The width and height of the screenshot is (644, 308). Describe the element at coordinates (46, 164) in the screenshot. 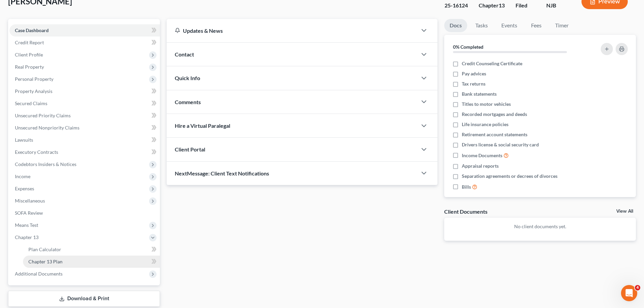

I see `span: Codebtors Insiders & Notices` at that location.